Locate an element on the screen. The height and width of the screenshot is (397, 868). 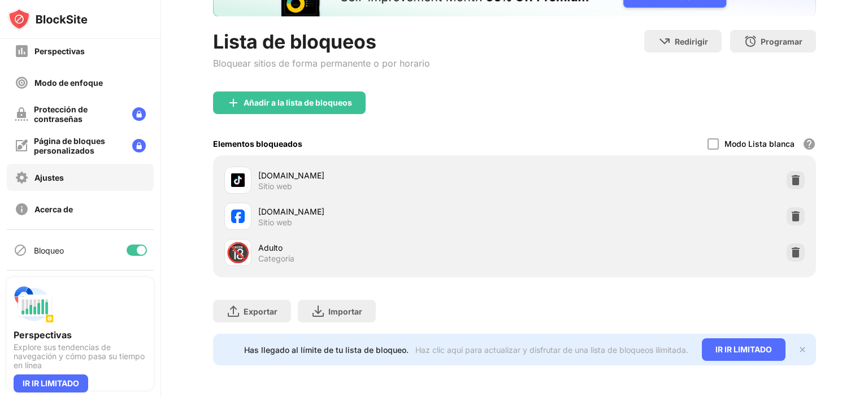
font: Redirigir is located at coordinates (691, 41).